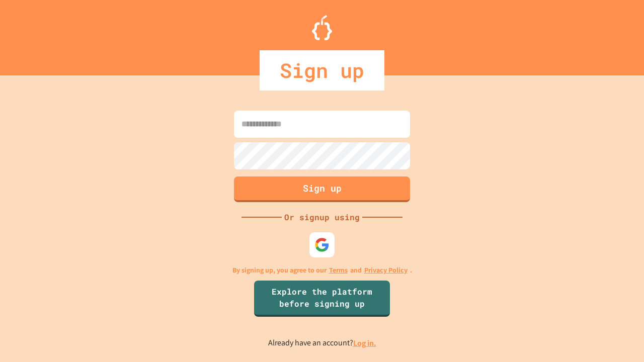 The width and height of the screenshot is (644, 362). Describe the element at coordinates (322, 189) in the screenshot. I see `button: Sign up` at that location.